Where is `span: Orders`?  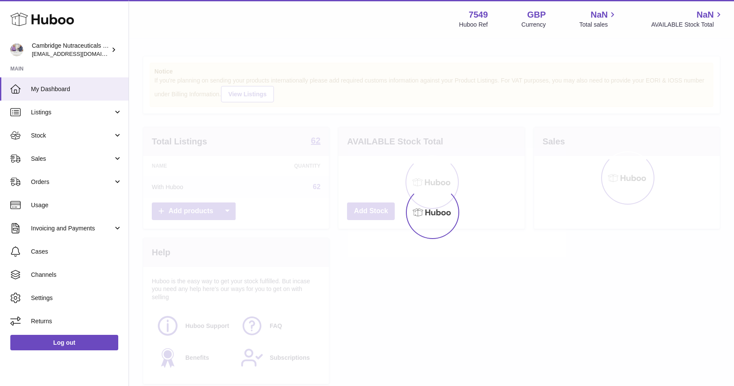
span: Orders is located at coordinates (72, 182).